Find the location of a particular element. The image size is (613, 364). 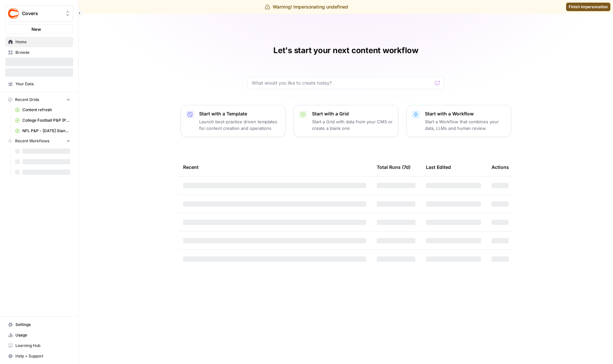

a: Your Data is located at coordinates (39, 84).